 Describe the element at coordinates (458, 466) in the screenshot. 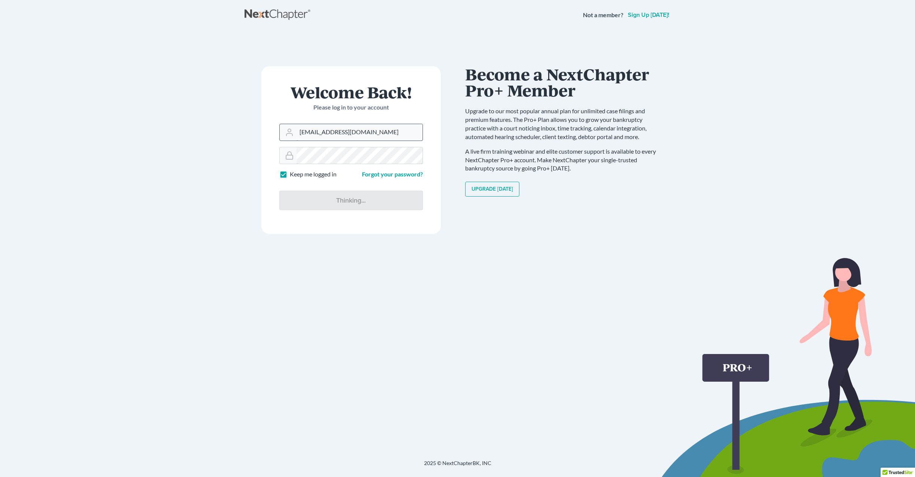

I see `div: 2025 © NextChapterBK, INC` at that location.